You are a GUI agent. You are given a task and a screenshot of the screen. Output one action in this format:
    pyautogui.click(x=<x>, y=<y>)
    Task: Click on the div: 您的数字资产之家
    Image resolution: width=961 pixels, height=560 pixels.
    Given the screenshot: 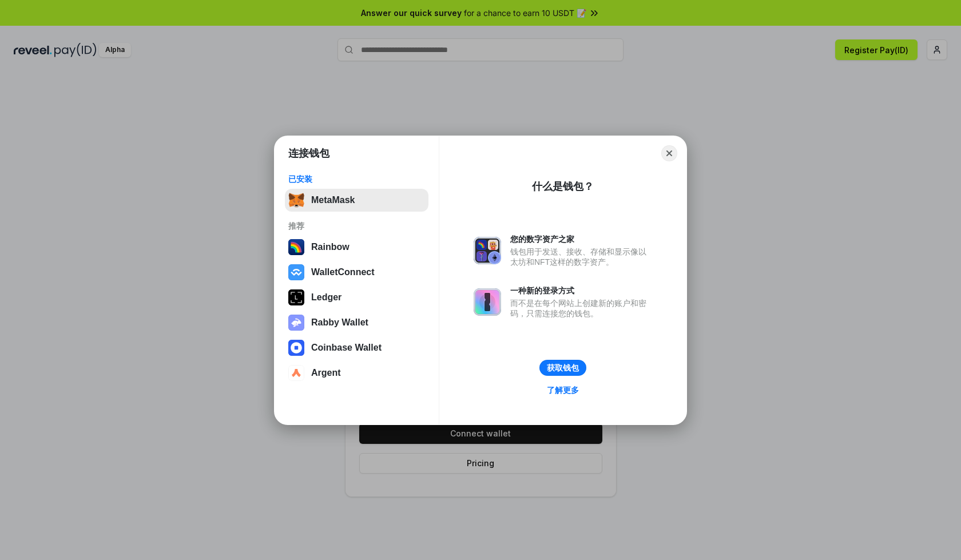 What is the action you would take?
    pyautogui.click(x=581, y=239)
    